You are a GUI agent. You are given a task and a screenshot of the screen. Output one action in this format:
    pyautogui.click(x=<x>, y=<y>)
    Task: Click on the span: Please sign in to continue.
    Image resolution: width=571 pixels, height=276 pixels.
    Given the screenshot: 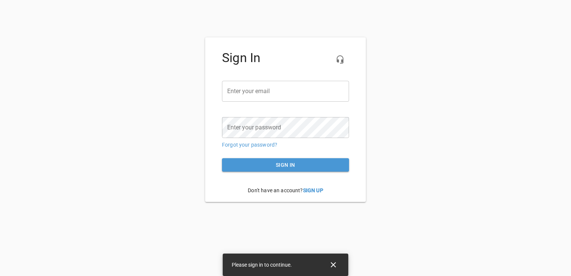 What is the action you would take?
    pyautogui.click(x=261, y=264)
    